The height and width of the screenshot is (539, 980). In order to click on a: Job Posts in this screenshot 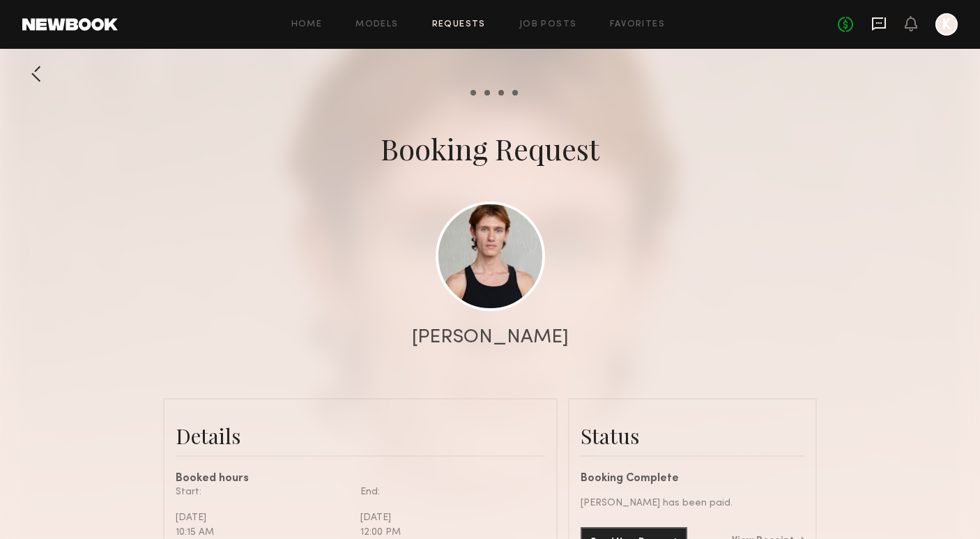, I will do `click(548, 25)`.